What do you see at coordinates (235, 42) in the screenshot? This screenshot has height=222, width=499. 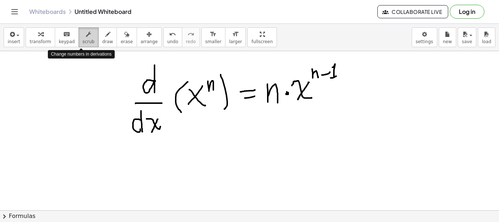 I see `span: larger` at bounding box center [235, 42].